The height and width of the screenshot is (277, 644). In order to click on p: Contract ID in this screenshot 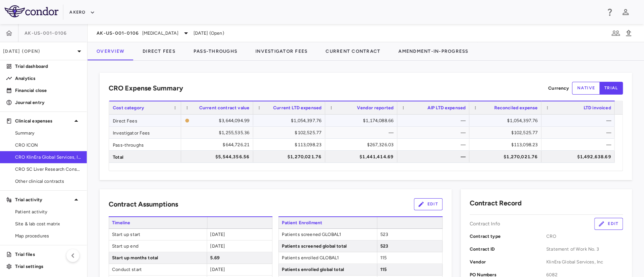, I will do `click(508, 250)`.